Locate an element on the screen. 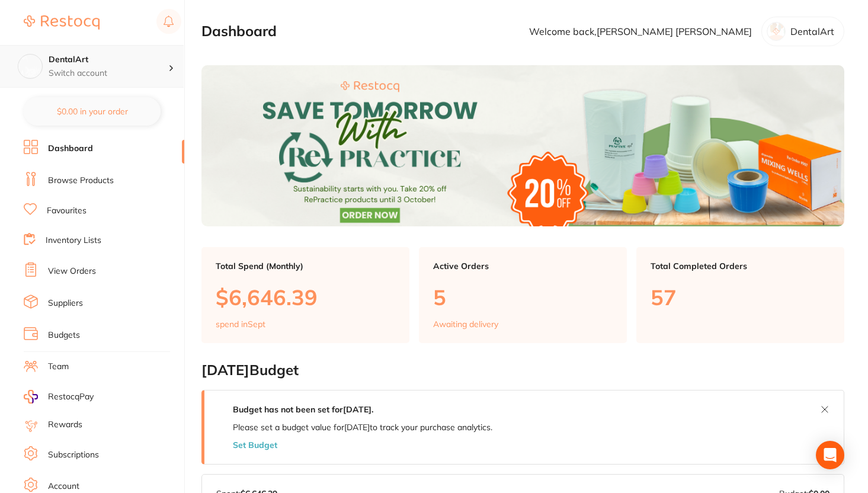  img: RestocqPay is located at coordinates (31, 396).